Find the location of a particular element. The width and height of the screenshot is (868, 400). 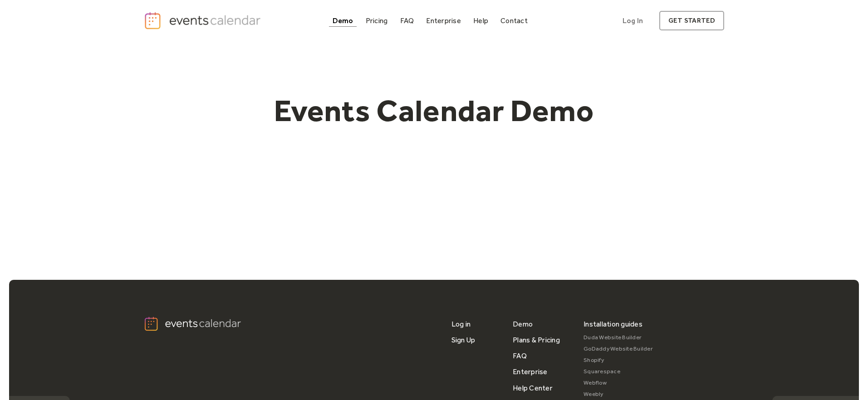

a: Weebly is located at coordinates (618, 394).